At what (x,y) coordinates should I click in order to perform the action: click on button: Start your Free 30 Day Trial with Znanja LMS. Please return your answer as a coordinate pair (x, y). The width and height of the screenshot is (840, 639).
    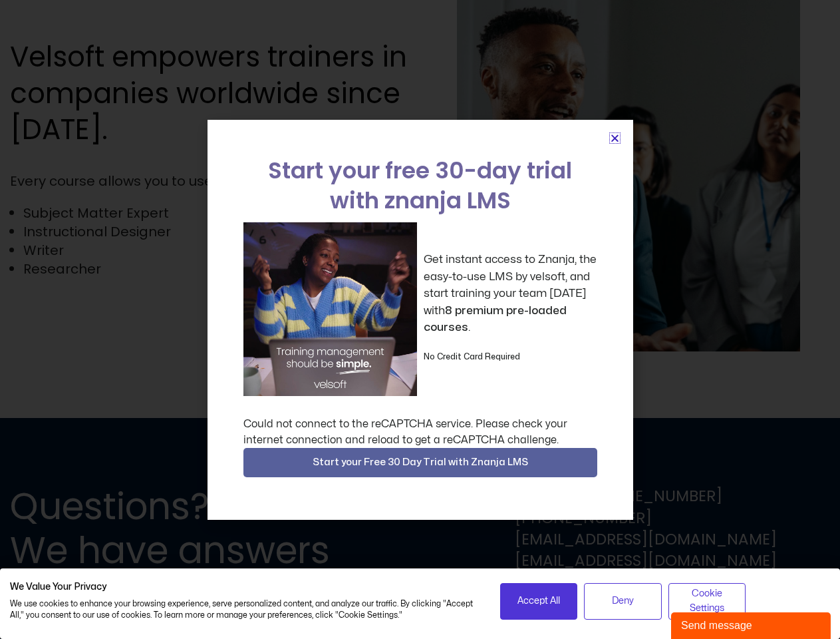
    Looking at the image, I should click on (420, 463).